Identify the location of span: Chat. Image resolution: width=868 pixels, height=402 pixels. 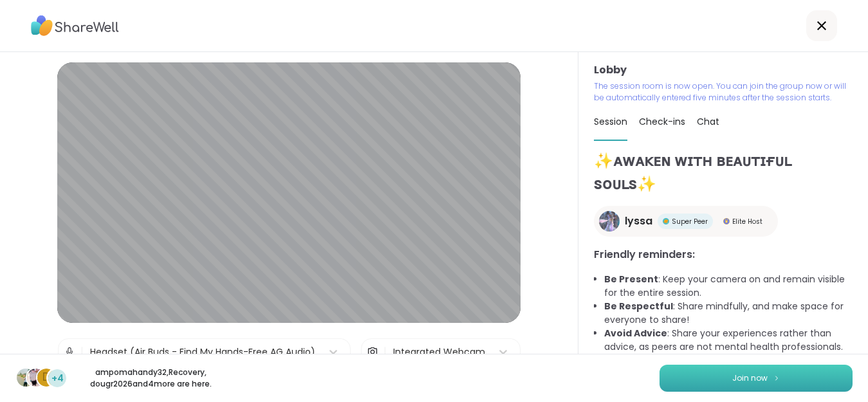
(708, 121).